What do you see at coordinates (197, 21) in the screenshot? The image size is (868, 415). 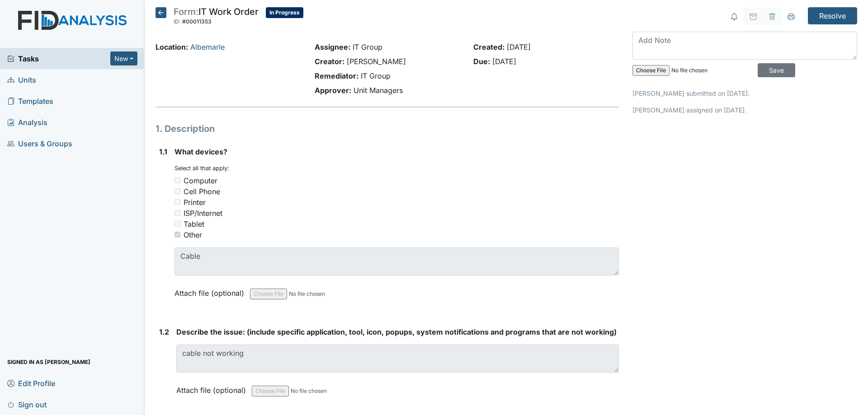 I see `span: #00011353` at bounding box center [197, 21].